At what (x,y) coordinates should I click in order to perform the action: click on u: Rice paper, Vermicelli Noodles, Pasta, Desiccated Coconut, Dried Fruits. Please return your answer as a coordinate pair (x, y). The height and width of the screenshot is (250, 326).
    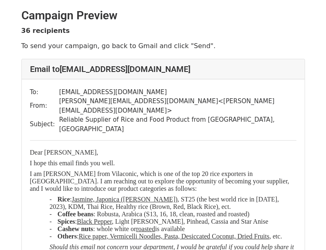
    Looking at the image, I should click on (174, 236).